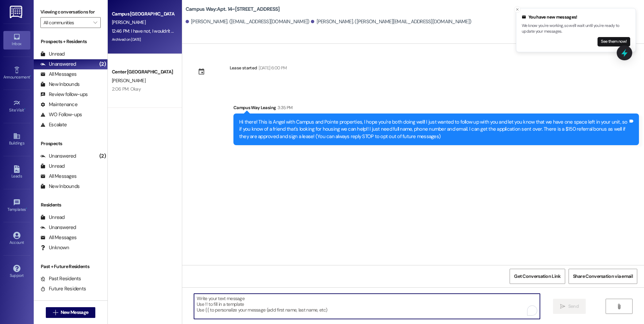  I want to click on button: See them now!, so click(614, 42).